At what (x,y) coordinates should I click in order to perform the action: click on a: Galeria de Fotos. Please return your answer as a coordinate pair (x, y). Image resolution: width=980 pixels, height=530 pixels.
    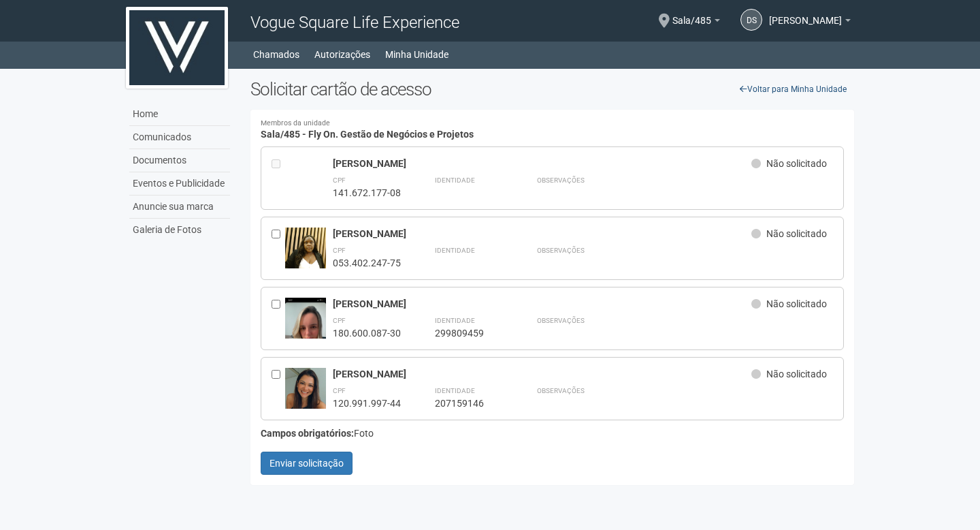
    Looking at the image, I should click on (180, 230).